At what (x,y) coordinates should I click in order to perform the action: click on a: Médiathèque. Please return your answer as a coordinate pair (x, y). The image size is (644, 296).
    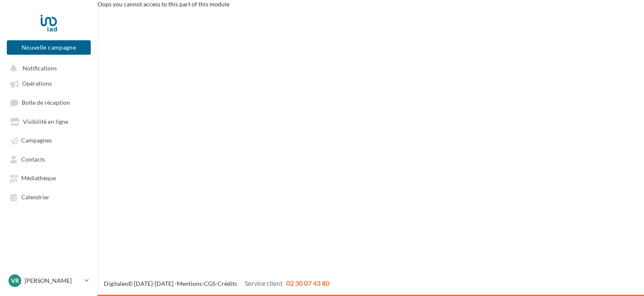
    Looking at the image, I should click on (49, 178).